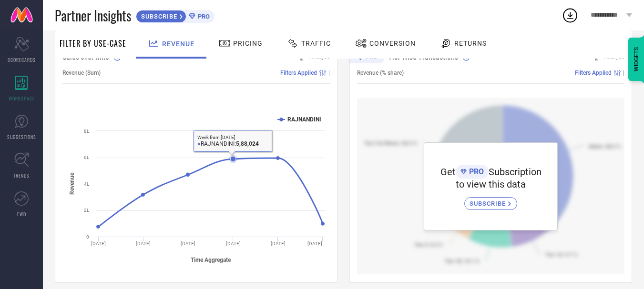  Describe the element at coordinates (22, 175) in the screenshot. I see `span: TRENDS` at that location.